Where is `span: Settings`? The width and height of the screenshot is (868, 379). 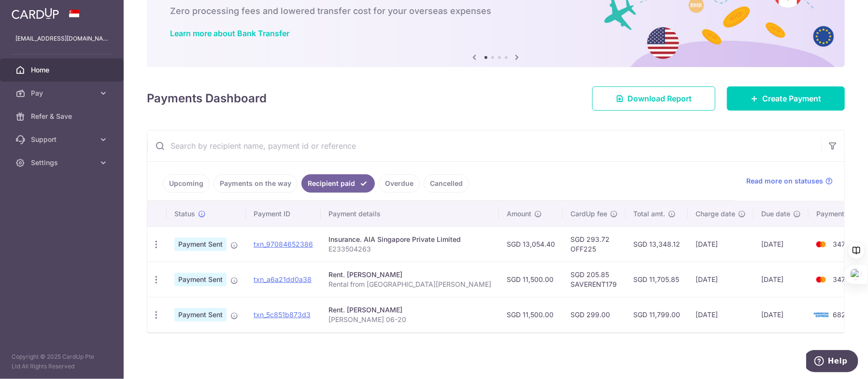
span: Settings is located at coordinates (63, 162).